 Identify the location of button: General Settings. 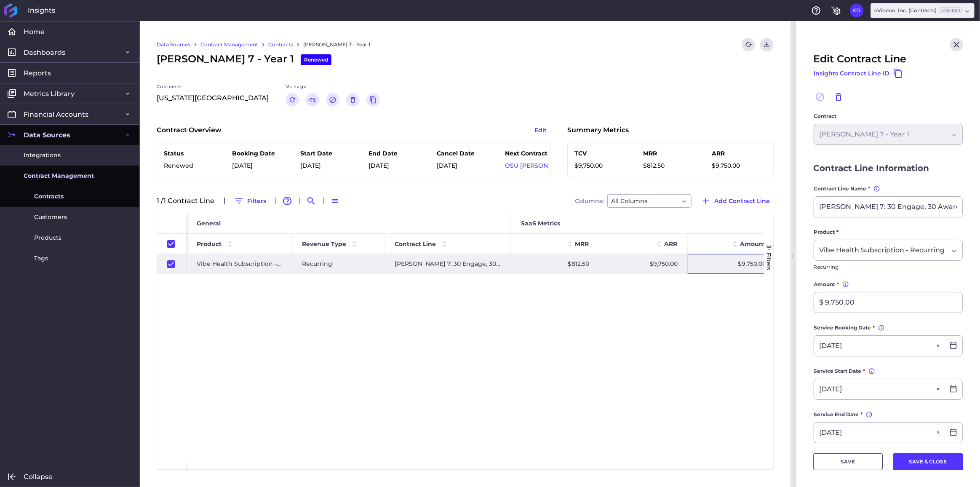
(836, 11).